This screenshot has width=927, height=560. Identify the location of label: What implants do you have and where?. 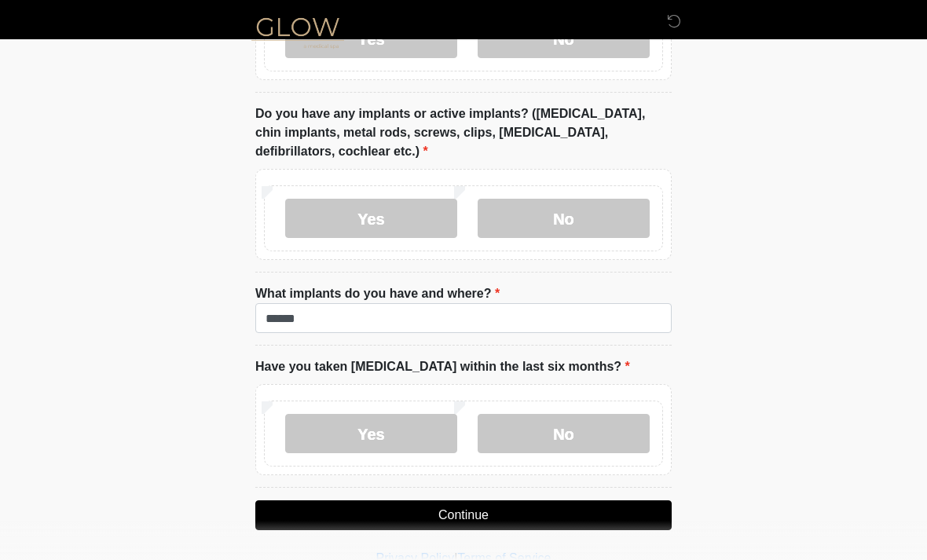
(377, 294).